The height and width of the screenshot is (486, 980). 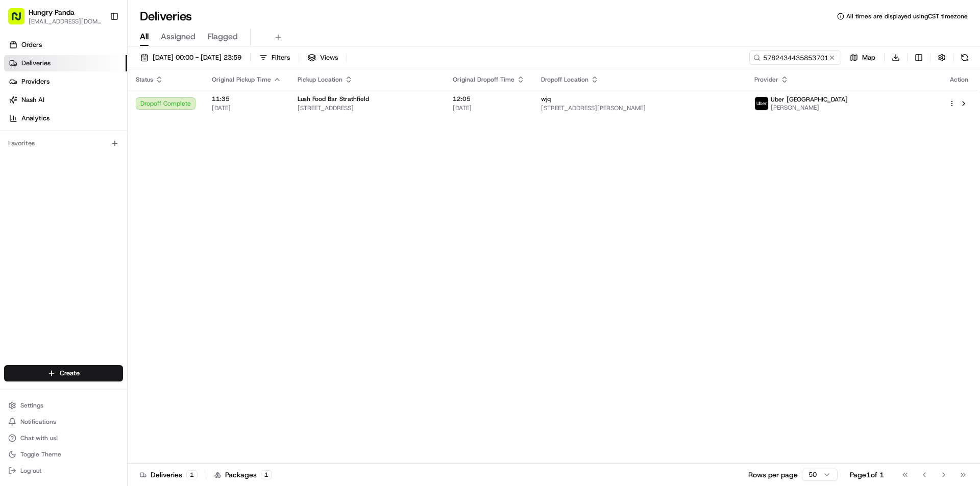 What do you see at coordinates (63, 471) in the screenshot?
I see `button: Log out` at bounding box center [63, 471].